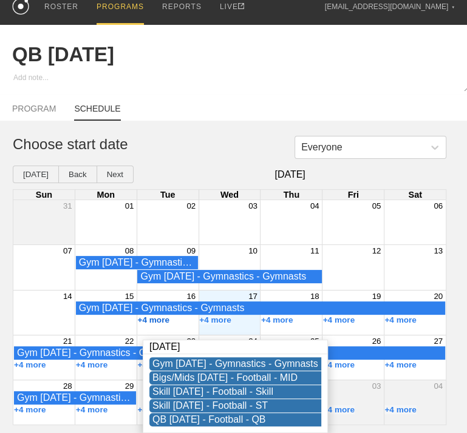 Image resolution: width=467 pixels, height=433 pixels. I want to click on button: Next, so click(115, 174).